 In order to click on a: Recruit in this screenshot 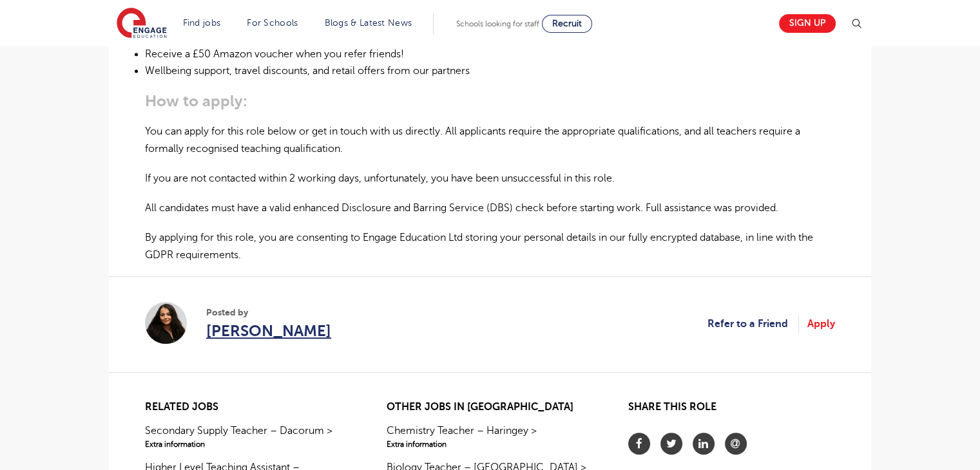, I will do `click(567, 24)`.